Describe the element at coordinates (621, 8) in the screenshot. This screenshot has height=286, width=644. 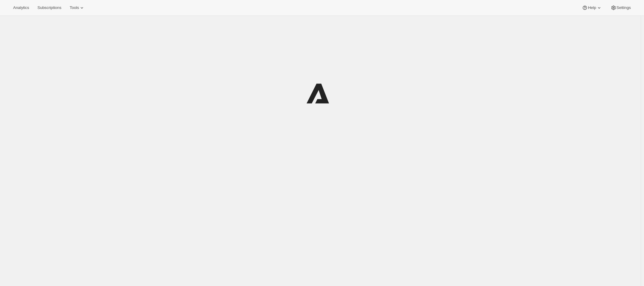
I see `button: Settings` at that location.